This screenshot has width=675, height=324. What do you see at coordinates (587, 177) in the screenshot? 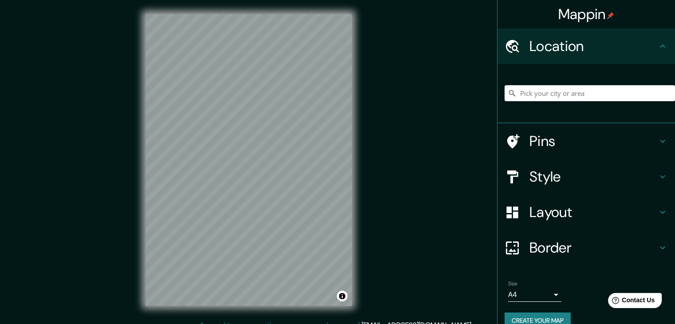
I see `div: Style` at bounding box center [587, 177].